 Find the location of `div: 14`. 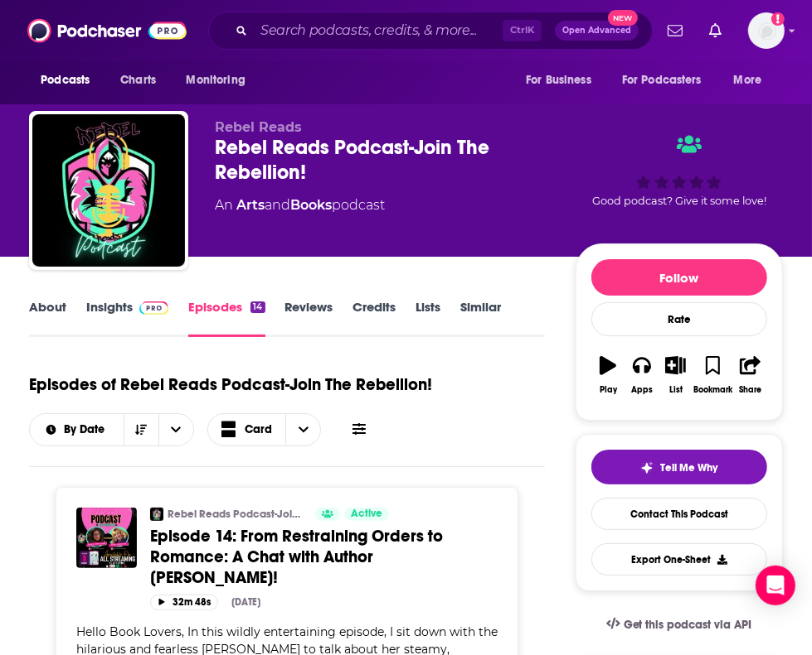

div: 14 is located at coordinates (257, 308).